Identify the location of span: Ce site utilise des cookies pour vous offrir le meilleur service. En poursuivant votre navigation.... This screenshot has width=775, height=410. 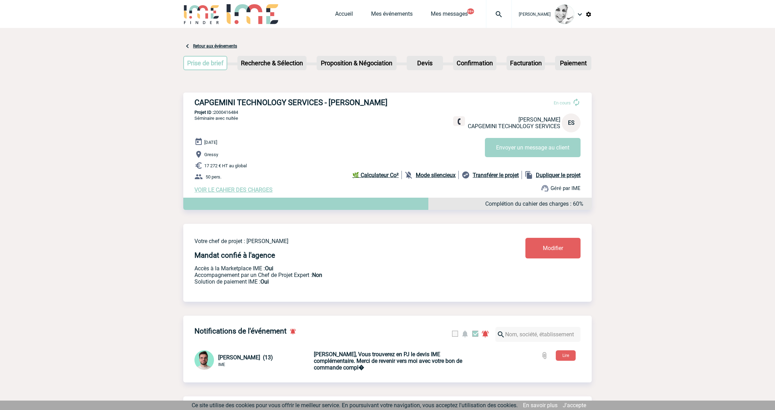
(355, 405).